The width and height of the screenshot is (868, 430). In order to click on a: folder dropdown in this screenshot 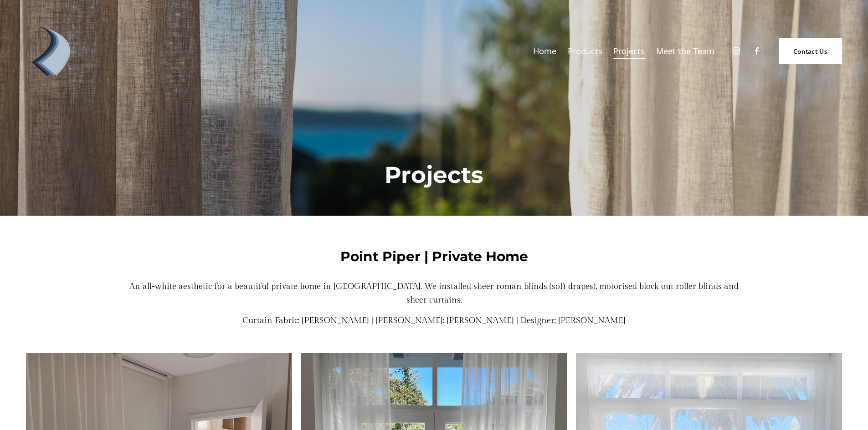, I will do `click(585, 51)`.